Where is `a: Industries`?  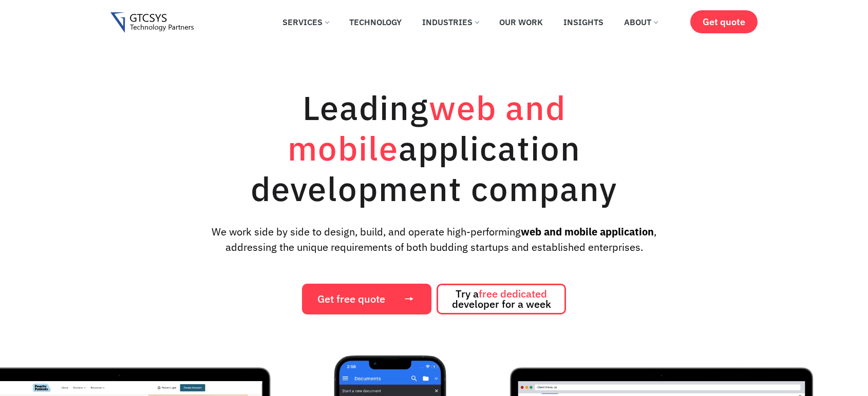
a: Industries is located at coordinates (450, 22).